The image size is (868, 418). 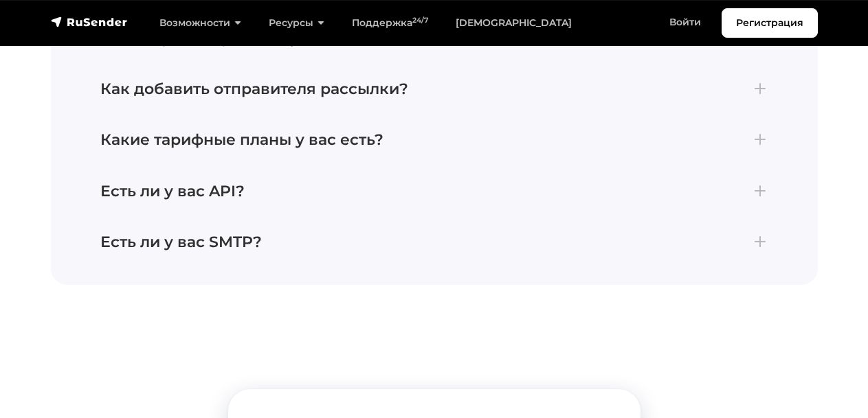 I want to click on sup: 24/7, so click(x=420, y=20).